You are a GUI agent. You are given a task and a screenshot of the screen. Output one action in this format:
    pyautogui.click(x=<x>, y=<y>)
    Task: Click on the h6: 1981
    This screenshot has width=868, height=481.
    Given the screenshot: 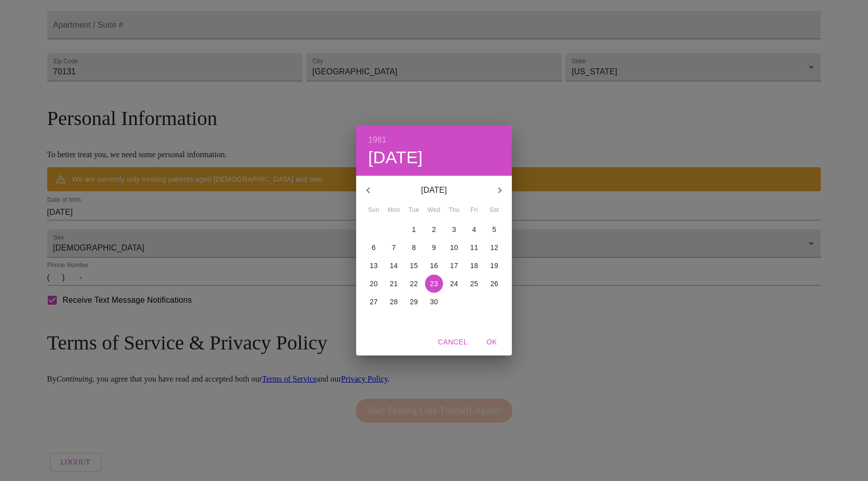 What is the action you would take?
    pyautogui.click(x=377, y=140)
    